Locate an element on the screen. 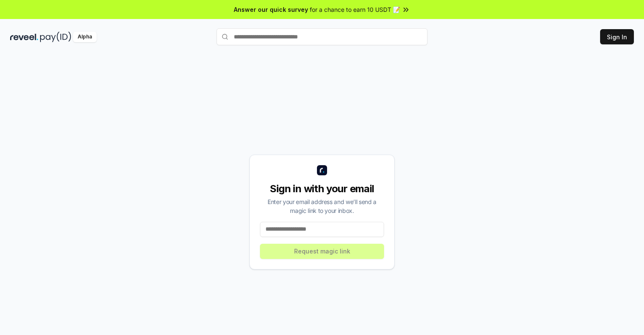 This screenshot has width=644, height=335. div: Alpha is located at coordinates (85, 37).